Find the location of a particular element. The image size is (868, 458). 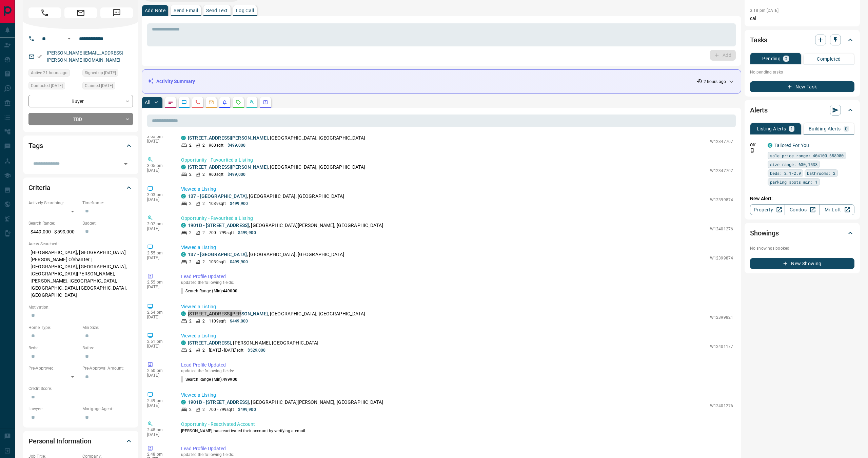

p: 0 is located at coordinates (846, 129).